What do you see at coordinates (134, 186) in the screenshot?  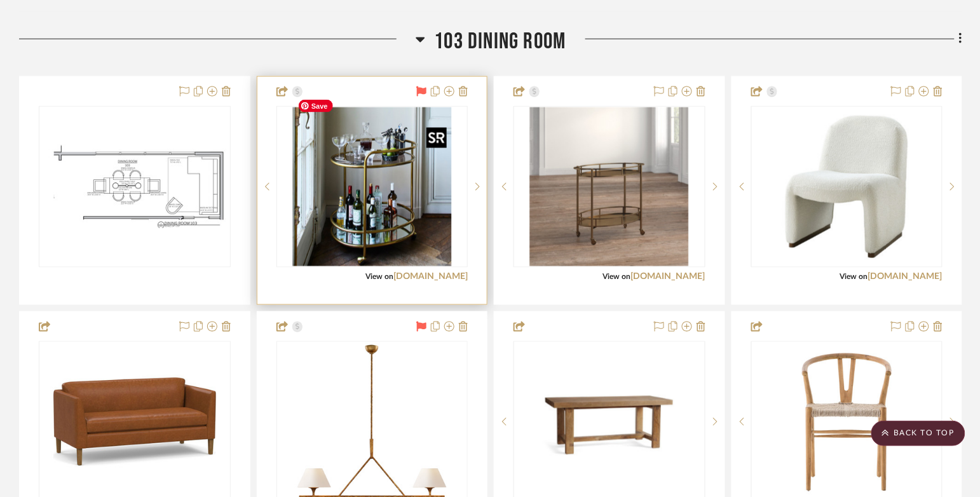 I see `img: Dining Floor Plan` at bounding box center [134, 186].